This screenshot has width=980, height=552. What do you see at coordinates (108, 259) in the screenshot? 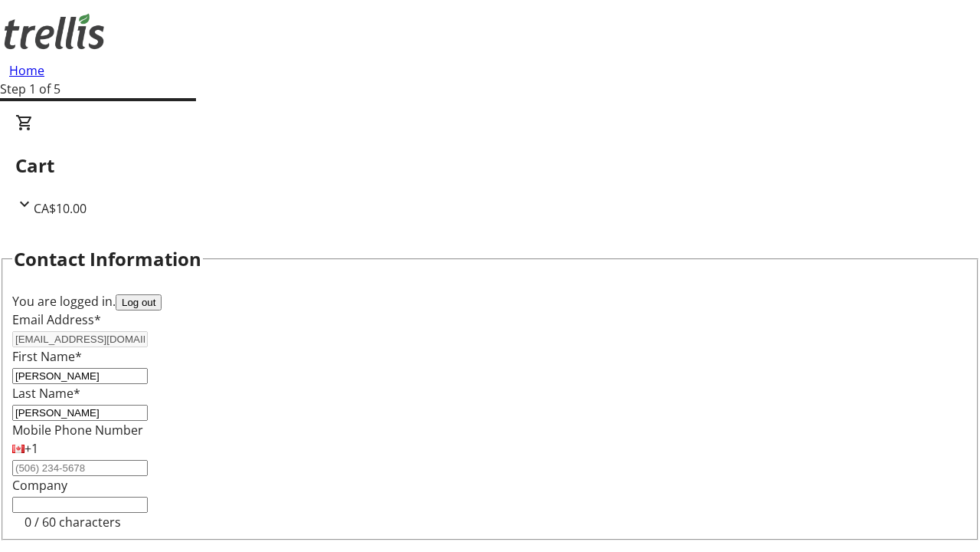
I see `h2: Contact Information` at bounding box center [108, 259].